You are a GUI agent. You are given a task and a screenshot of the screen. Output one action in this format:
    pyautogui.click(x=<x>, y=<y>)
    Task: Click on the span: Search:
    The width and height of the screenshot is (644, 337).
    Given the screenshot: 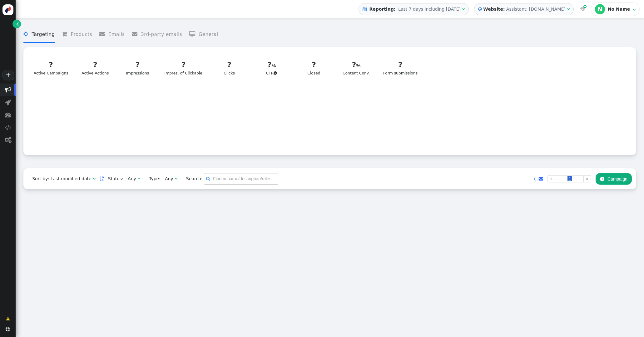 What is the action you would take?
    pyautogui.click(x=192, y=179)
    